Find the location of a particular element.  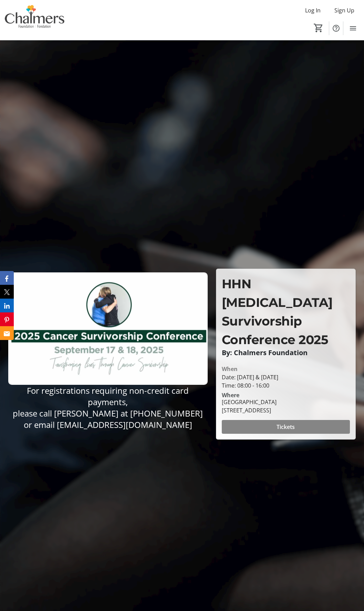

button: Sign Up is located at coordinates (344, 10).